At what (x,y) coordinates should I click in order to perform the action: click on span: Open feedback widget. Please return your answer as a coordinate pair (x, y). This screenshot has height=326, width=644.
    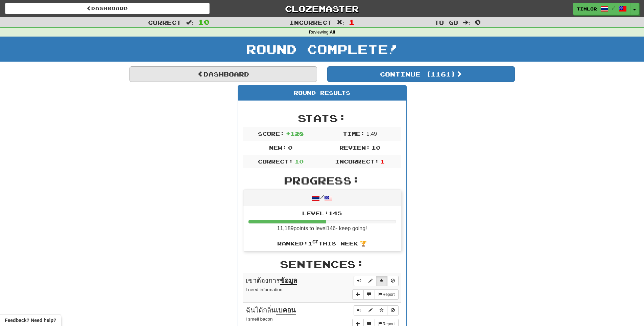
    Looking at the image, I should click on (31, 320).